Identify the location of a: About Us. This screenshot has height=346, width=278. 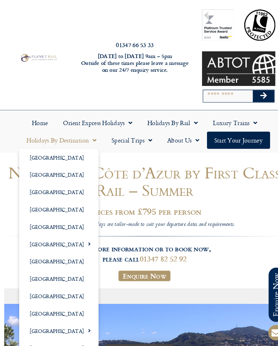
(177, 135).